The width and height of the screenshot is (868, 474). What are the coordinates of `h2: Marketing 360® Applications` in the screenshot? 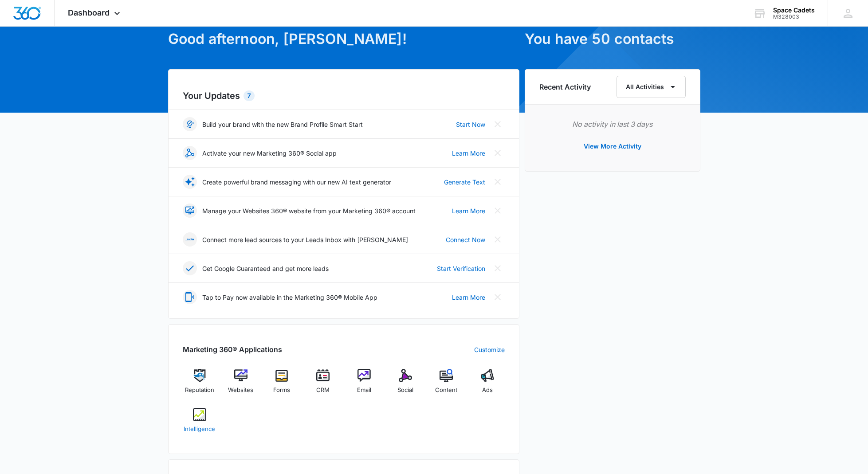 It's located at (232, 350).